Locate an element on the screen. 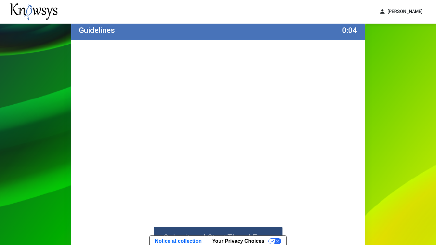  img: knowsys-logo.png is located at coordinates (33, 12).